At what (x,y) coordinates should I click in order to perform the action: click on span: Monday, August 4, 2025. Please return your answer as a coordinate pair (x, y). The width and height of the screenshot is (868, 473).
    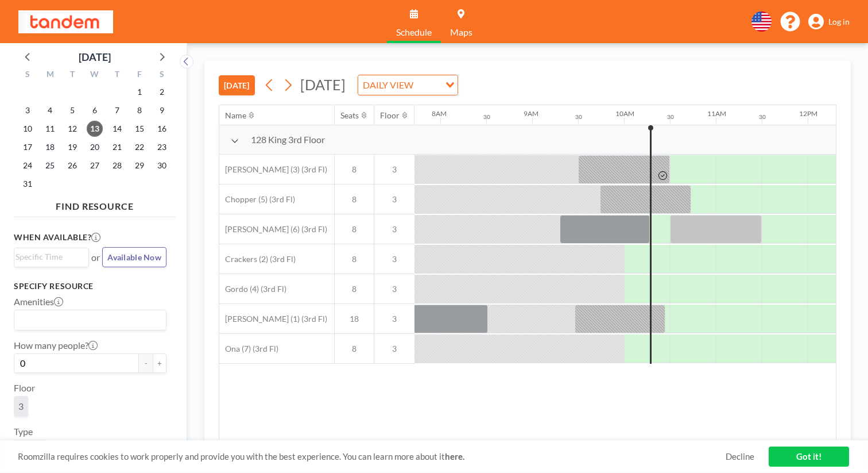
    Looking at the image, I should click on (50, 110).